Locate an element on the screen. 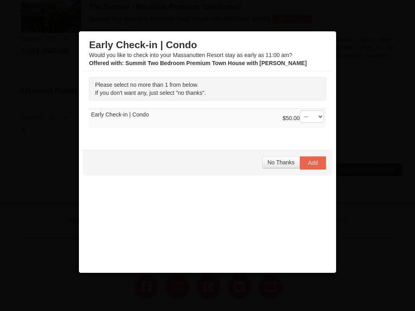 The height and width of the screenshot is (311, 415). div: $50.00 is located at coordinates (303, 119).